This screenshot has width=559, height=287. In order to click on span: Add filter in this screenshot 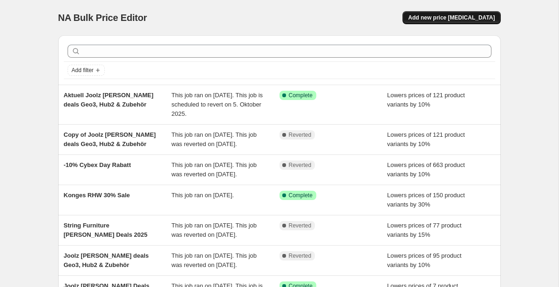, I will do `click(82, 70)`.